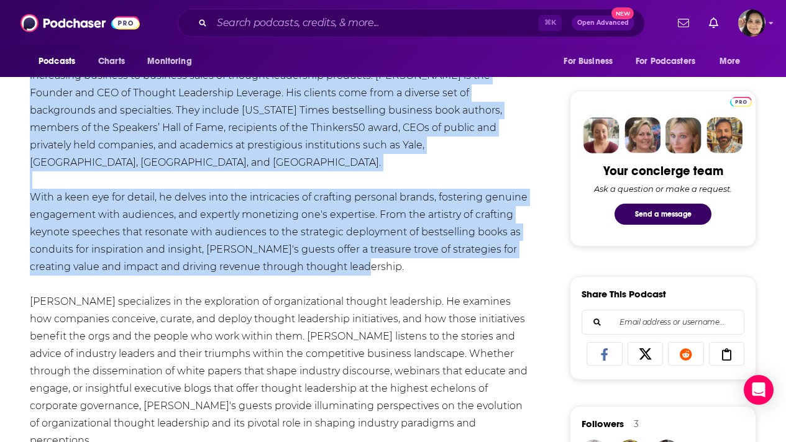 This screenshot has width=786, height=442. I want to click on span: New, so click(623, 13).